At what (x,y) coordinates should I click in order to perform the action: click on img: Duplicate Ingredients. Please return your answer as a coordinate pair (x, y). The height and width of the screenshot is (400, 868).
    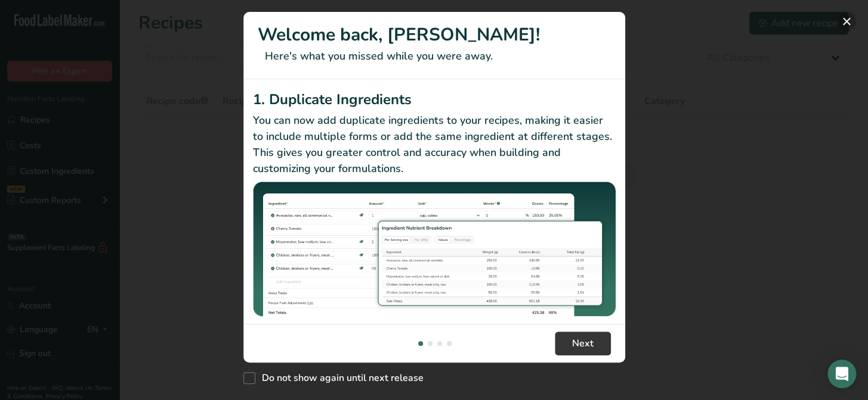
    Looking at the image, I should click on (434, 249).